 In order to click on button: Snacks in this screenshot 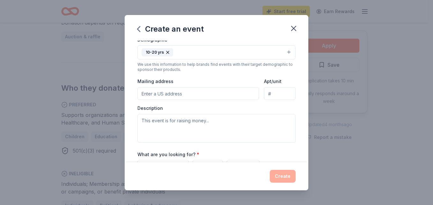, I will do `click(243, 165)`.